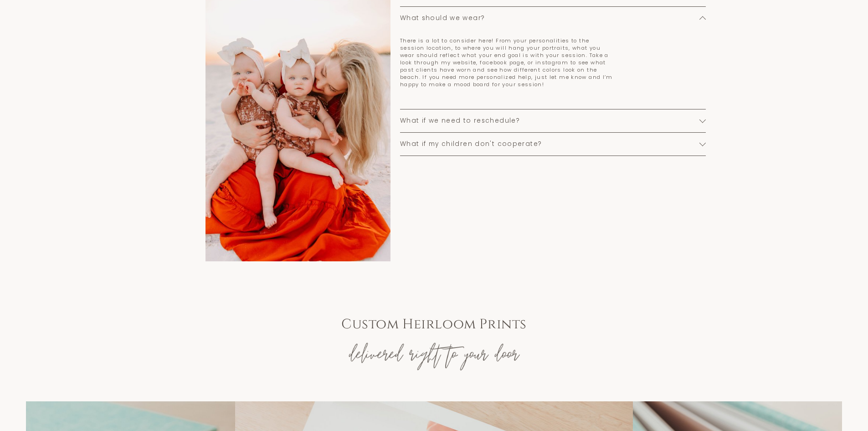  What do you see at coordinates (553, 18) in the screenshot?
I see `button: What should we wear?` at bounding box center [553, 18].